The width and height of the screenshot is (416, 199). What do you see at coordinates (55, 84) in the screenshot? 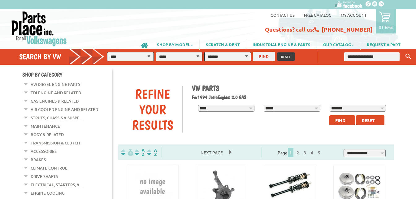
I see `a: VW Diesel Engine Parts` at bounding box center [55, 84].